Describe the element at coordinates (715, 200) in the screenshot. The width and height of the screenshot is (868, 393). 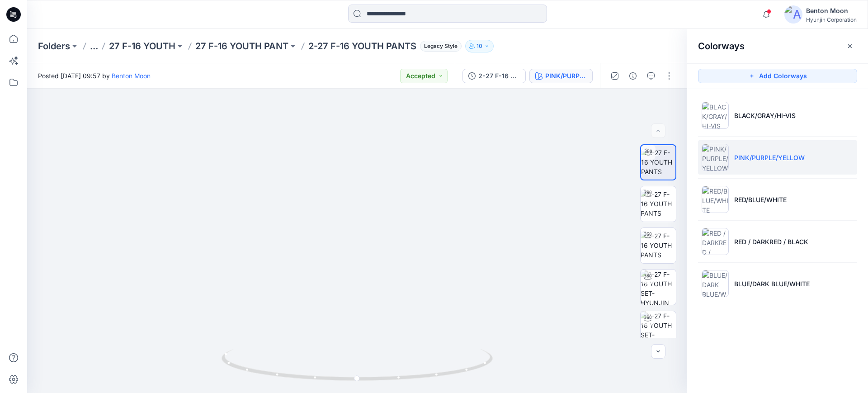
I see `img: RED/BLUE/WHITE` at that location.